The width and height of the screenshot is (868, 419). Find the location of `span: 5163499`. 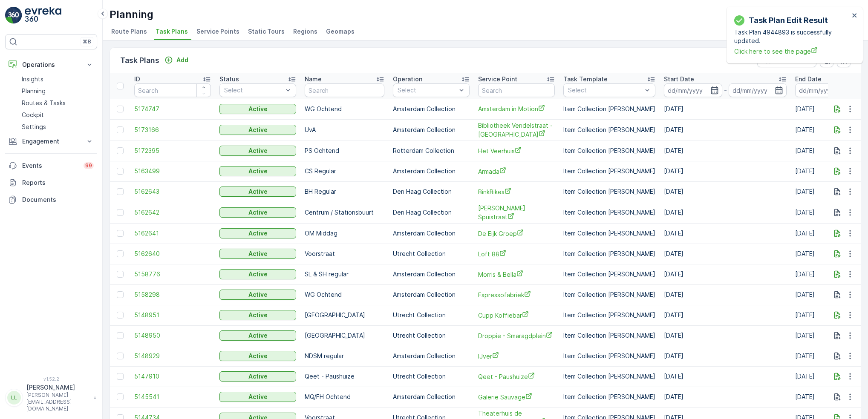

span: 5163499 is located at coordinates (173, 171).